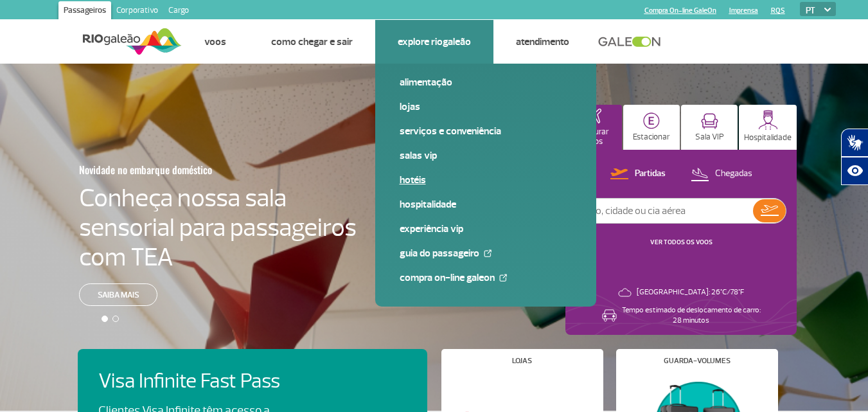 This screenshot has height=412, width=868. What do you see at coordinates (721, 174) in the screenshot?
I see `button: Chegadas` at bounding box center [721, 174].